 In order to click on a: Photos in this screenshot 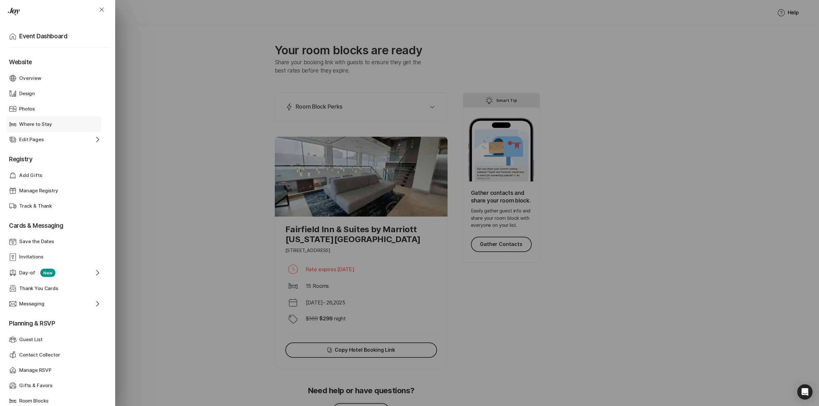, I will do `click(56, 109)`.